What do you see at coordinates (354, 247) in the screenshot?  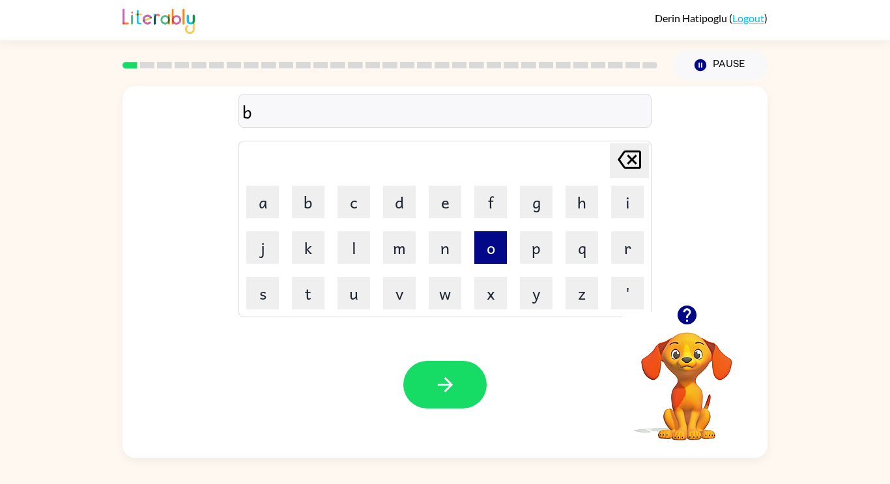 I see `button: l` at bounding box center [354, 247].